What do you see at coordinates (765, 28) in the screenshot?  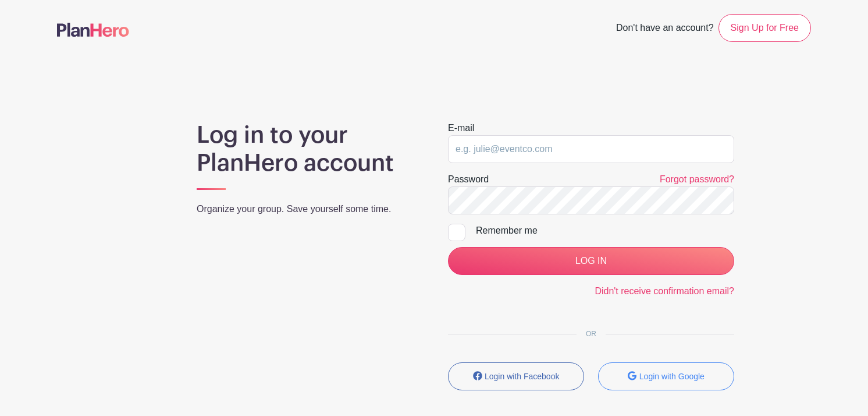 I see `a: Sign Up for Free` at bounding box center [765, 28].